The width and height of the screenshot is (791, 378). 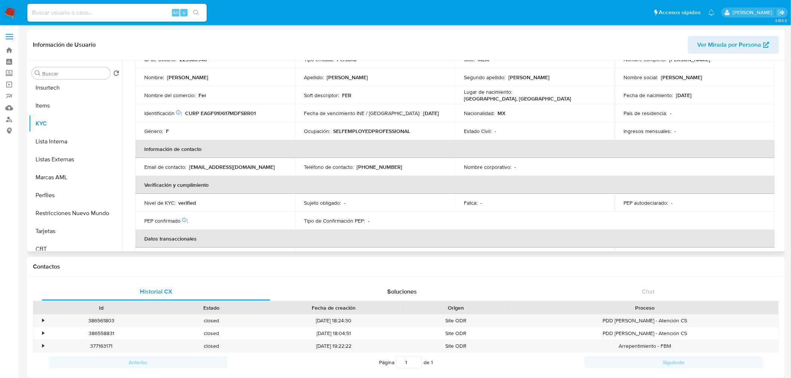 I want to click on a: Salir, so click(x=781, y=12).